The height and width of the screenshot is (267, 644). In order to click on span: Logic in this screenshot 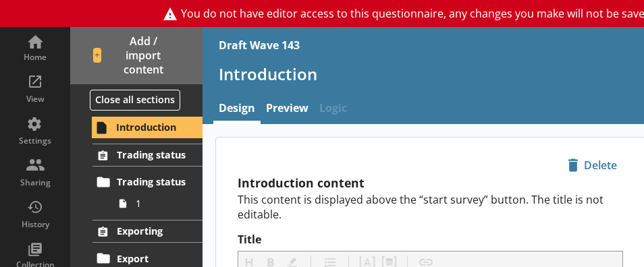, I will do `click(333, 109)`.